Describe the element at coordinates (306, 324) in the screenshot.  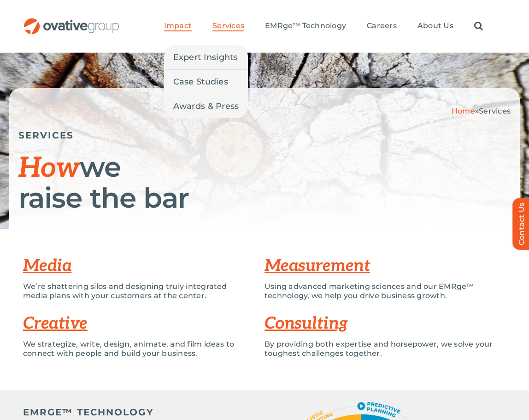
I see `a: Consulting` at that location.